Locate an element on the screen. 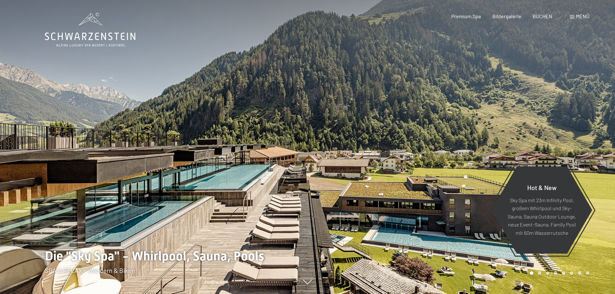 Image resolution: width=615 pixels, height=294 pixels. a: BUCHEN is located at coordinates (542, 16).